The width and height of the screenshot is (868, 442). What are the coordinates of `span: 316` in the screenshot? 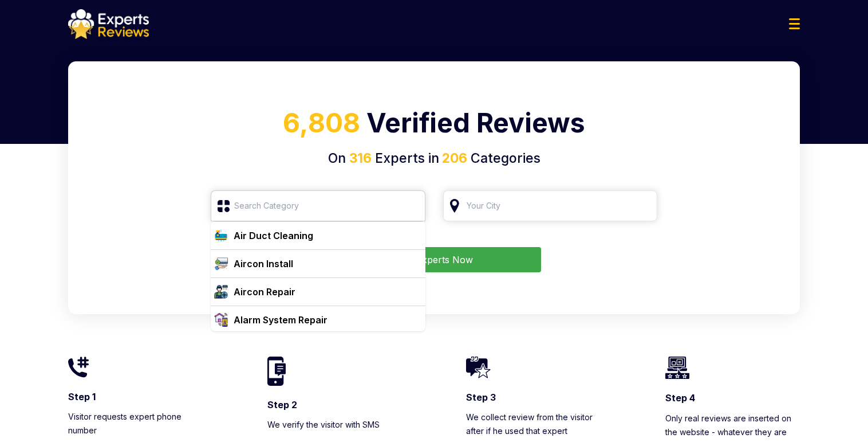 It's located at (360, 158).